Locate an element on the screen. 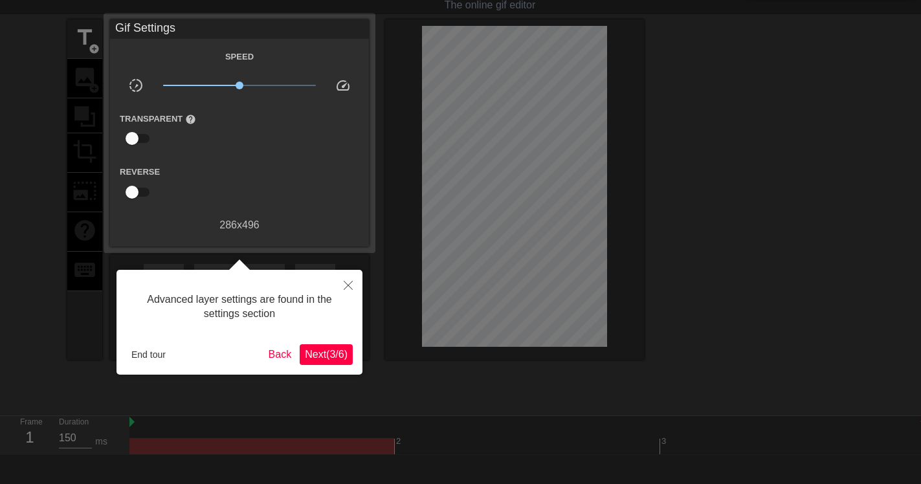 The width and height of the screenshot is (921, 484). button: End tour is located at coordinates (148, 355).